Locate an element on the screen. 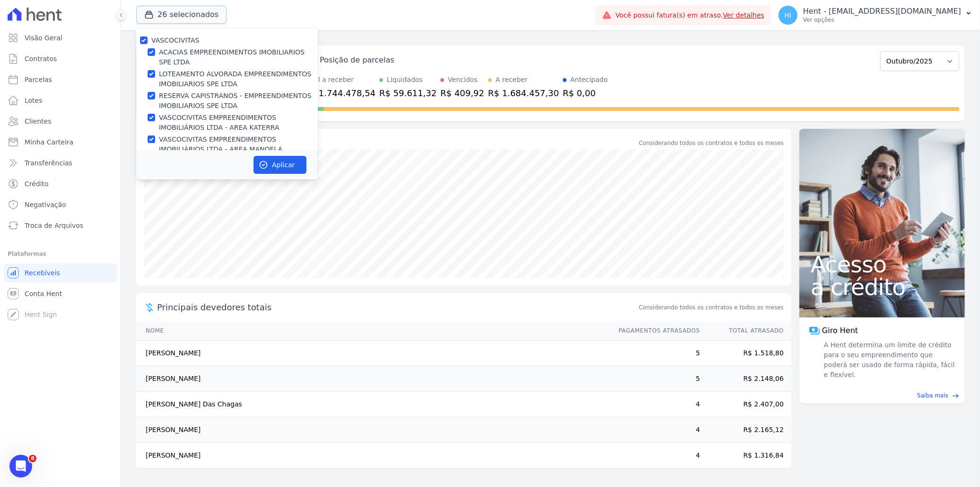 The height and width of the screenshot is (487, 980). label: RESERVA CAPISTRANOS - EMPREENDIMENTOS IMOBILIARIOS SPE LTDA is located at coordinates (238, 101).